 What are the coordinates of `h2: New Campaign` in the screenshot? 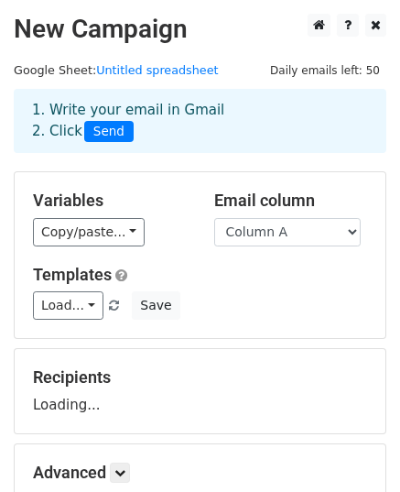 It's located at (200, 29).